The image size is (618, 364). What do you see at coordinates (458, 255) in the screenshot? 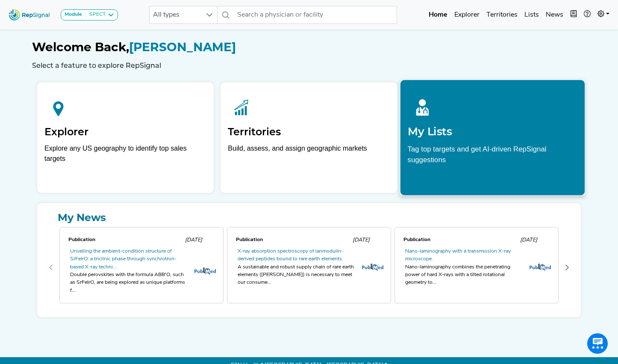
I see `a: Nano-laminography with a transmission X-ray microscope.` at bounding box center [458, 255].